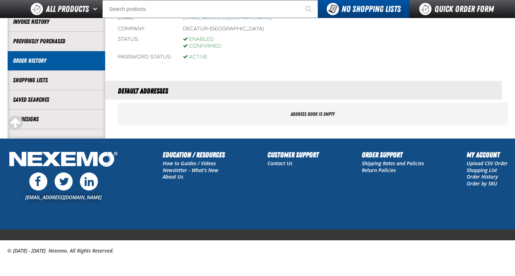 The image size is (515, 276). Describe the element at coordinates (379, 170) in the screenshot. I see `a: Return Policies` at that location.